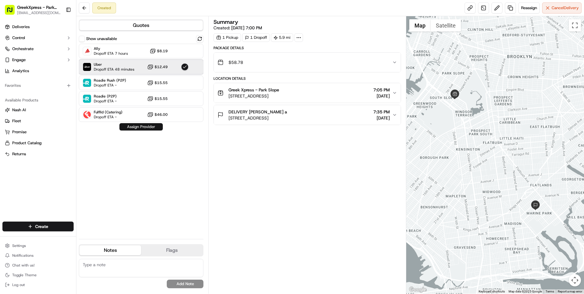  Describe the element at coordinates (38, 143) in the screenshot. I see `a: Product Catalog` at that location.